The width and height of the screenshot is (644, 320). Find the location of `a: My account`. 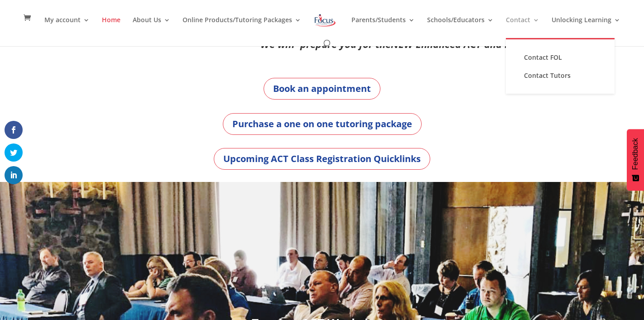

a: My account is located at coordinates (67, 27).